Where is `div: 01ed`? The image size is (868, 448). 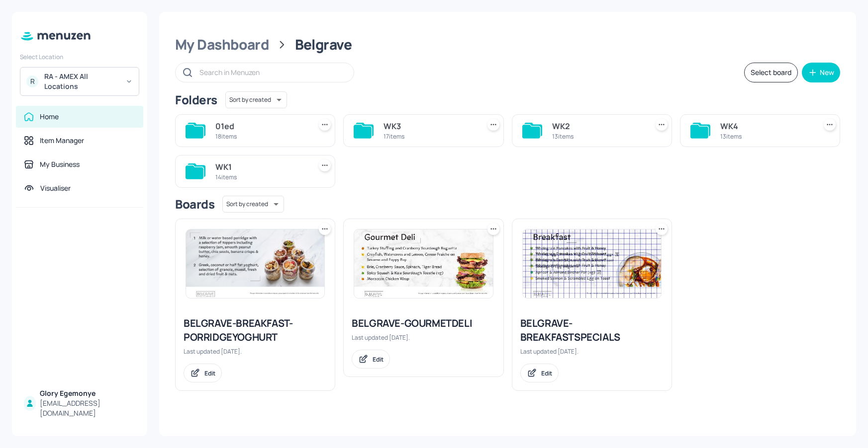 div: 01ed is located at coordinates (261, 127).